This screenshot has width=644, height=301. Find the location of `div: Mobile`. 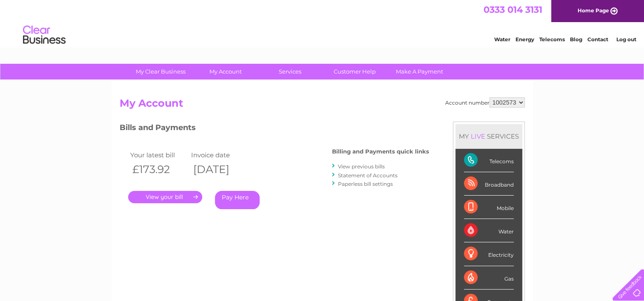

div: Mobile is located at coordinates (489, 207).